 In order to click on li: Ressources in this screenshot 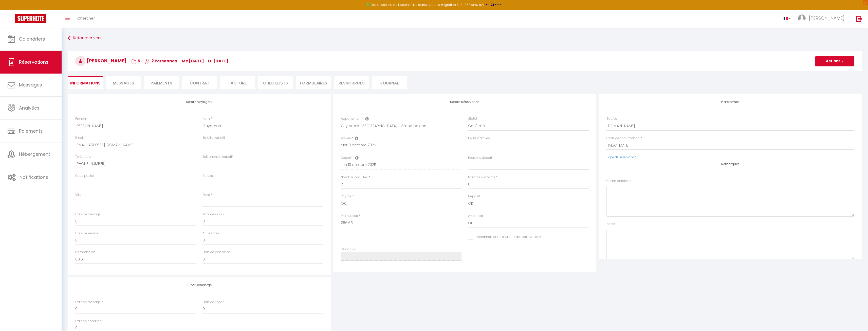, I will do `click(352, 83)`.